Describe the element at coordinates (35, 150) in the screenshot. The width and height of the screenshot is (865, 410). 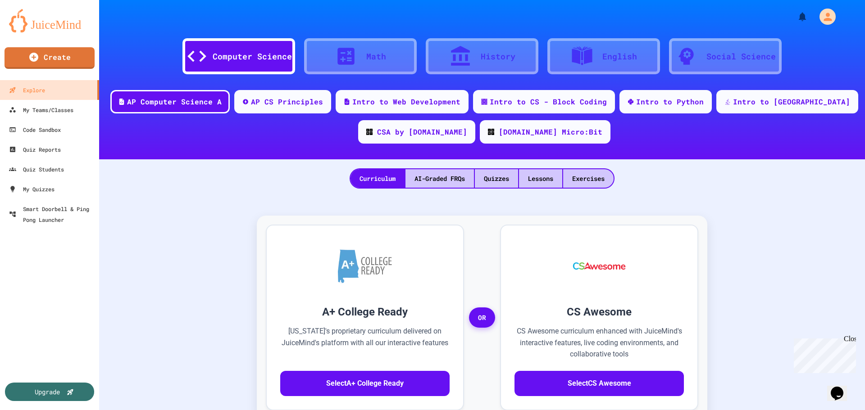
I see `div: Quiz Reports` at that location.